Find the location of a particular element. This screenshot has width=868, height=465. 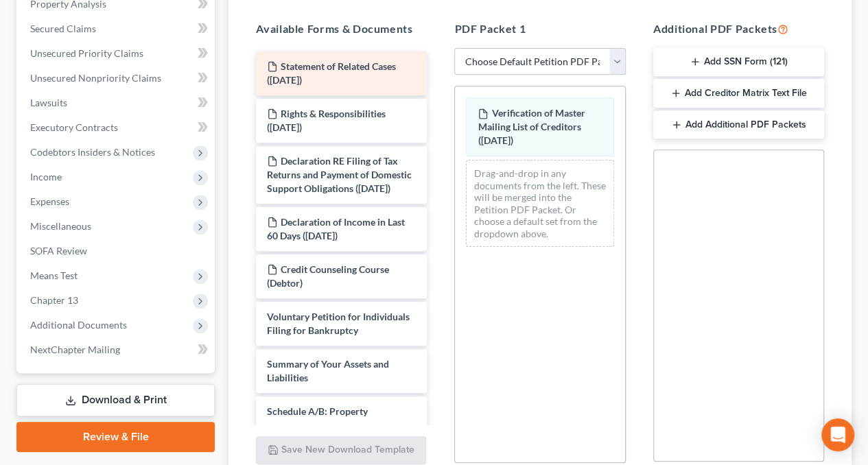

h5: Additional PDF Packets is located at coordinates (738, 29).